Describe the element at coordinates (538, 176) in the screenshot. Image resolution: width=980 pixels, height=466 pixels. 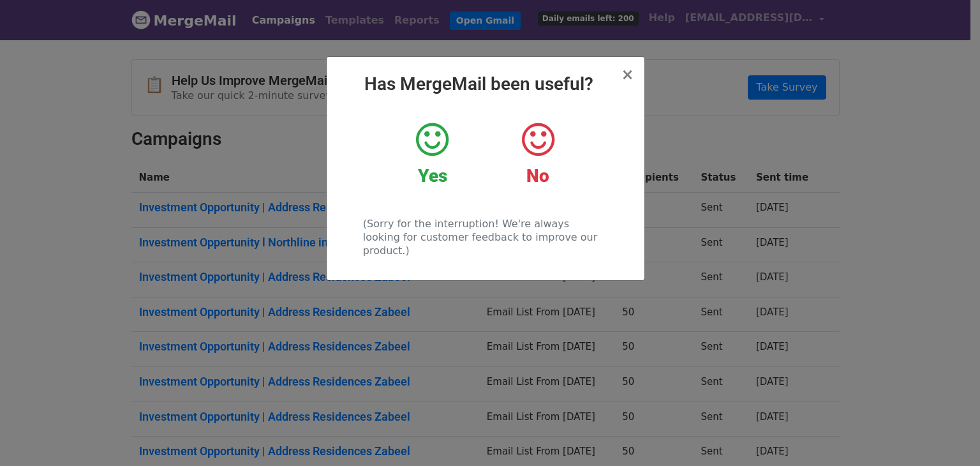
I see `strong: No` at that location.